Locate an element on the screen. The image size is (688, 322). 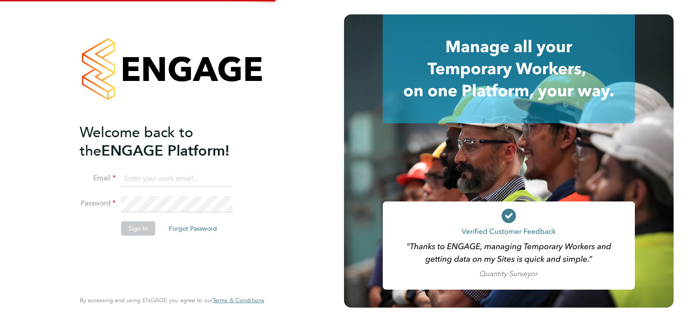
a: Terms & Conditions is located at coordinates (238, 301).